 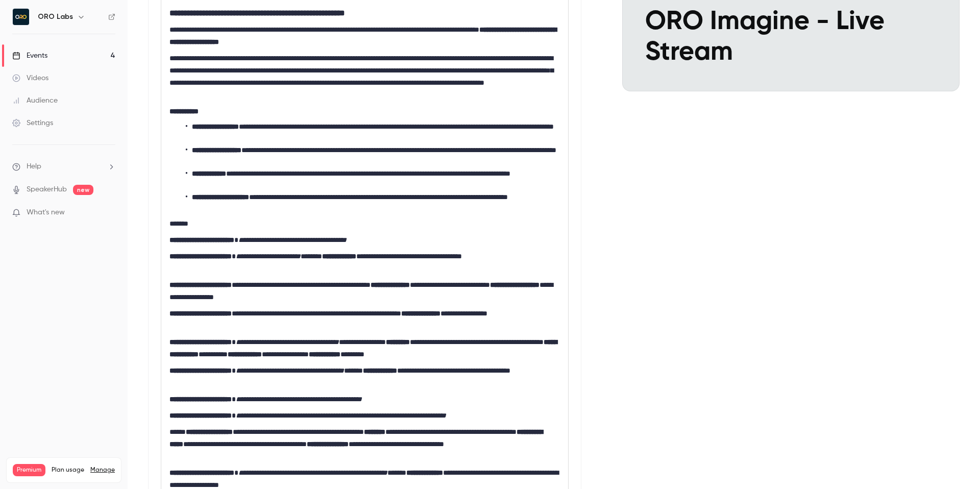 I want to click on span: new, so click(x=83, y=190).